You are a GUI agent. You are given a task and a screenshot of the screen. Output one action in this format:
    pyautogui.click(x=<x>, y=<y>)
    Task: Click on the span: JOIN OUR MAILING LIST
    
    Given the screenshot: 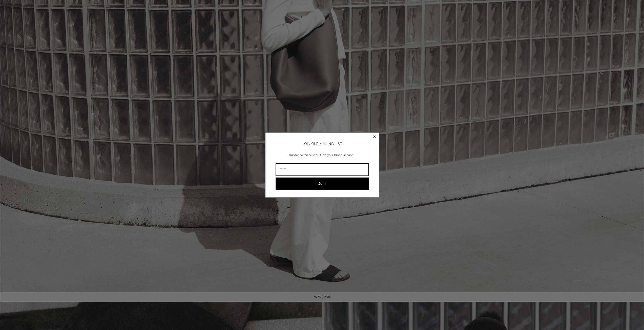 What is the action you would take?
    pyautogui.click(x=322, y=144)
    